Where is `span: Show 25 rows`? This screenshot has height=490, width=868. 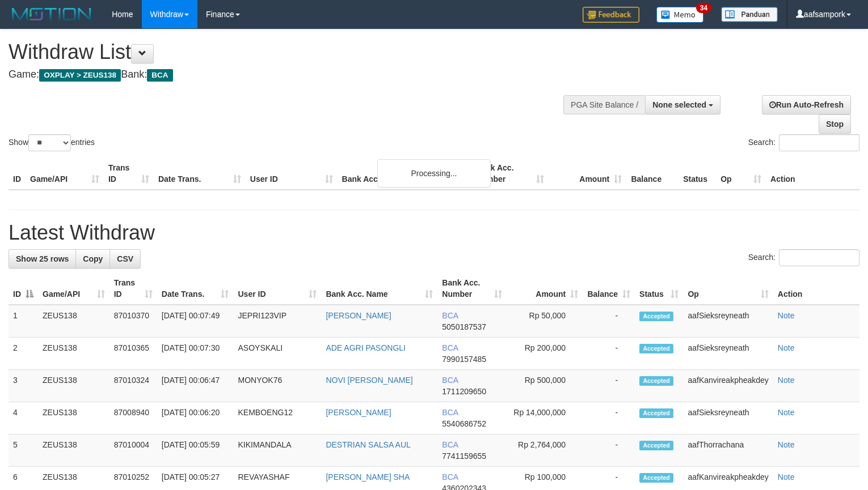
span: Show 25 rows is located at coordinates (42, 259).